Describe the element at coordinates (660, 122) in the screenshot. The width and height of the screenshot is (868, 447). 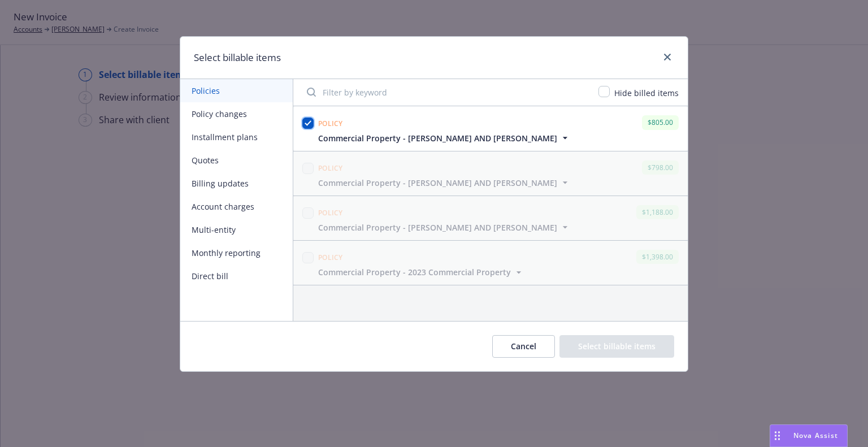
I see `div: $805.00` at that location.